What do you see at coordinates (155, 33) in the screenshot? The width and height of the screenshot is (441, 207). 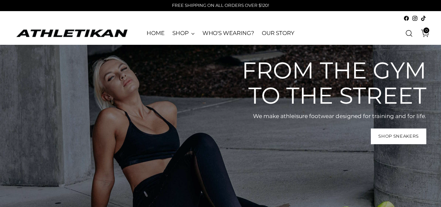 I see `a: HOME` at bounding box center [155, 33].